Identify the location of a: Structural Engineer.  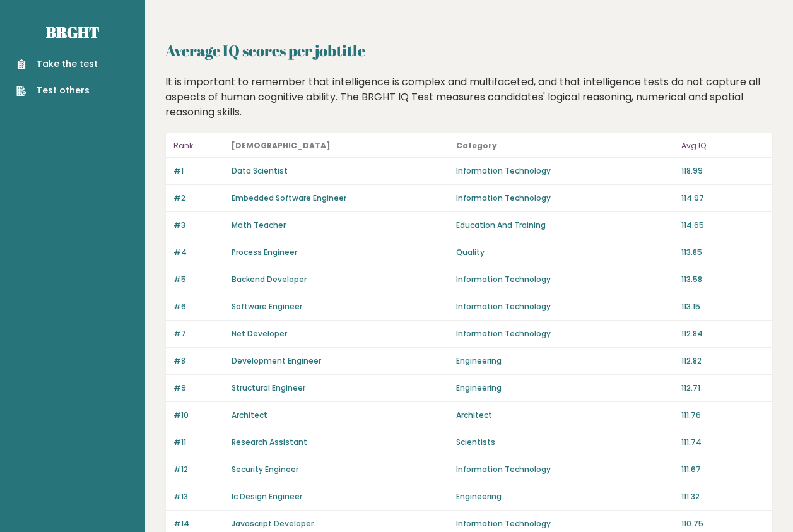
(268, 387).